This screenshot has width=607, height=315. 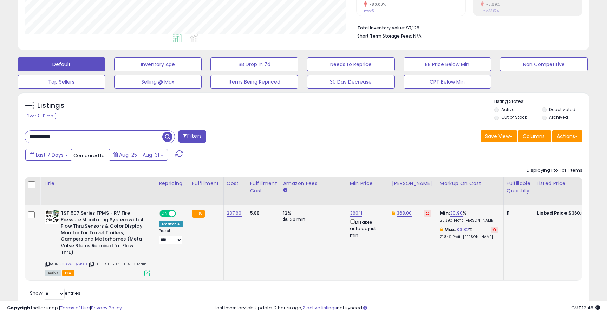 What do you see at coordinates (254, 64) in the screenshot?
I see `button: BB Drop in 7d` at bounding box center [254, 64].